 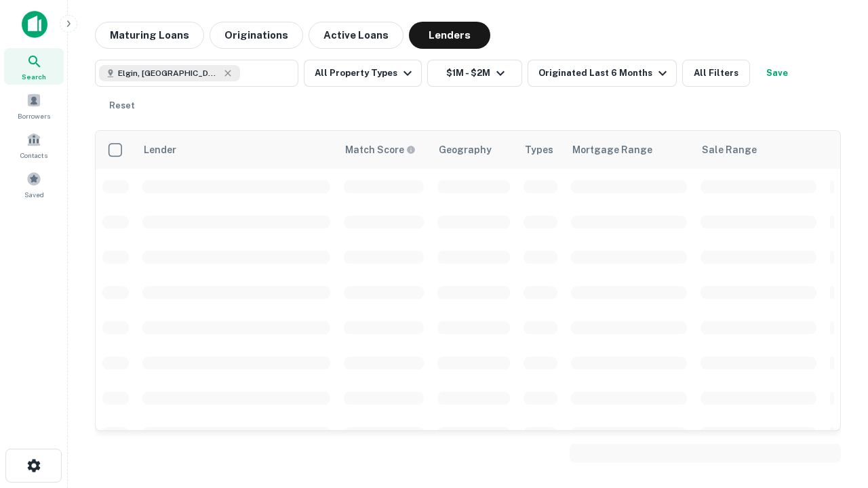 What do you see at coordinates (35, 24) in the screenshot?
I see `img: capitalize-icon.png` at bounding box center [35, 24].